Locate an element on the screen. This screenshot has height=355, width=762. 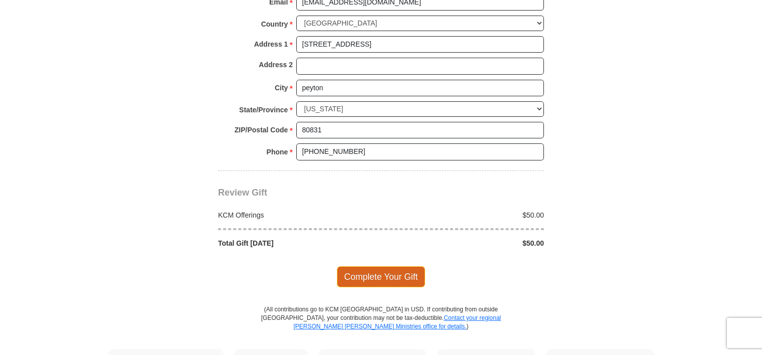
span: Review Gift is located at coordinates (243, 193).